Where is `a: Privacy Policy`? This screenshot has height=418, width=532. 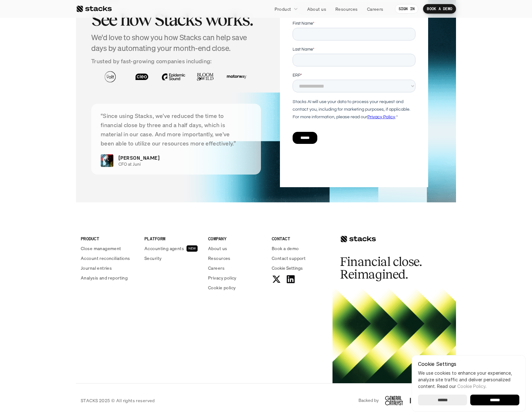
a: Privacy Policy is located at coordinates (89, 123).